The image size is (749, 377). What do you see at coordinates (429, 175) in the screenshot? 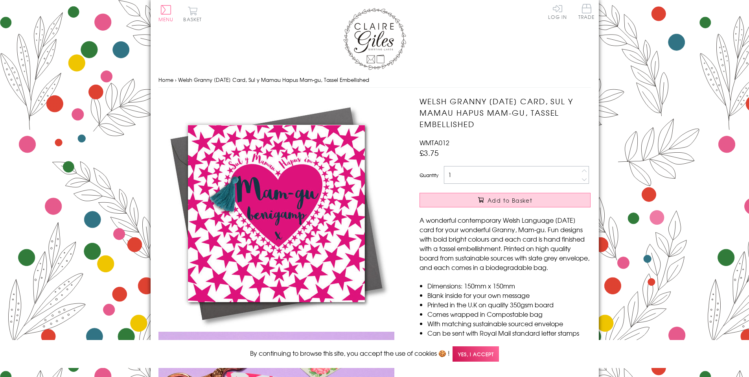
I see `label: Quantity` at bounding box center [429, 175].